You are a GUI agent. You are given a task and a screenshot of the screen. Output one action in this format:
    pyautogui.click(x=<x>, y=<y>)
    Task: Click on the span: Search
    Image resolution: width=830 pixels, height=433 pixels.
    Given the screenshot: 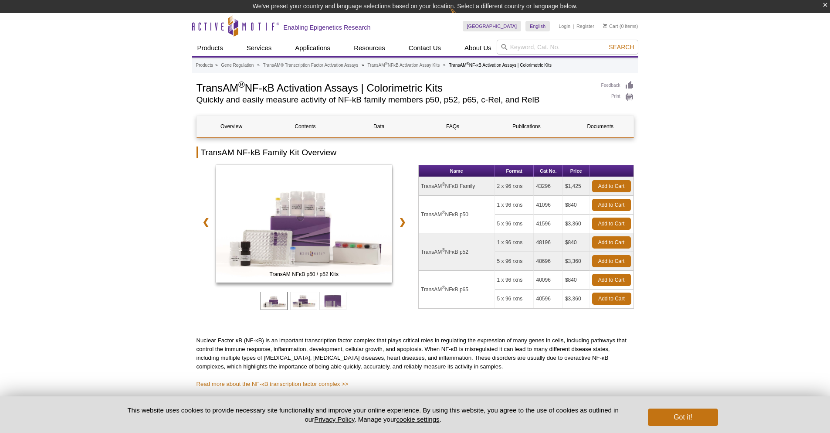 What is the action you would take?
    pyautogui.click(x=621, y=47)
    